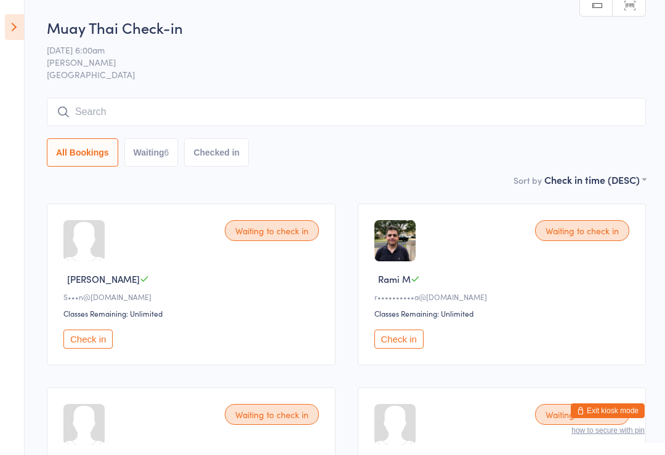  Describe the element at coordinates (216, 153) in the screenshot. I see `button: Checked in` at that location.